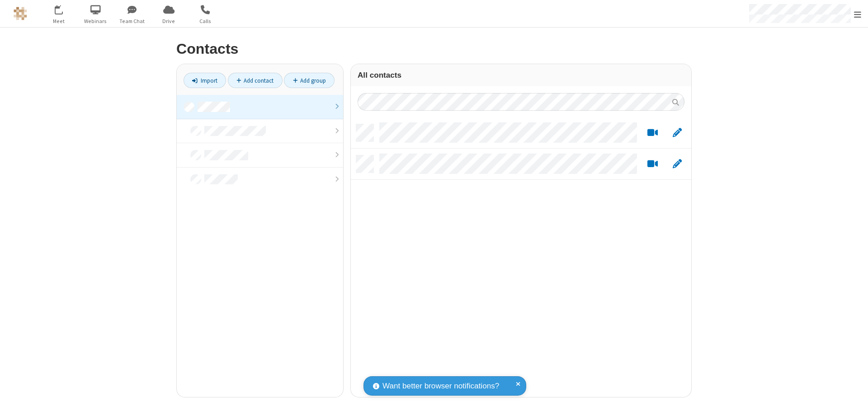 The width and height of the screenshot is (868, 411). What do you see at coordinates (132, 21) in the screenshot?
I see `span: Team Chat` at bounding box center [132, 21].